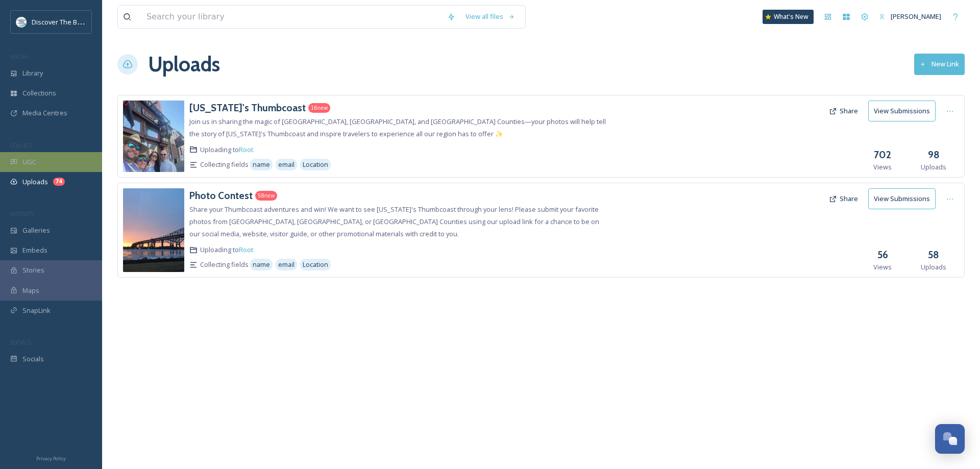 Image resolution: width=980 pixels, height=469 pixels. I want to click on h3: 56, so click(882, 255).